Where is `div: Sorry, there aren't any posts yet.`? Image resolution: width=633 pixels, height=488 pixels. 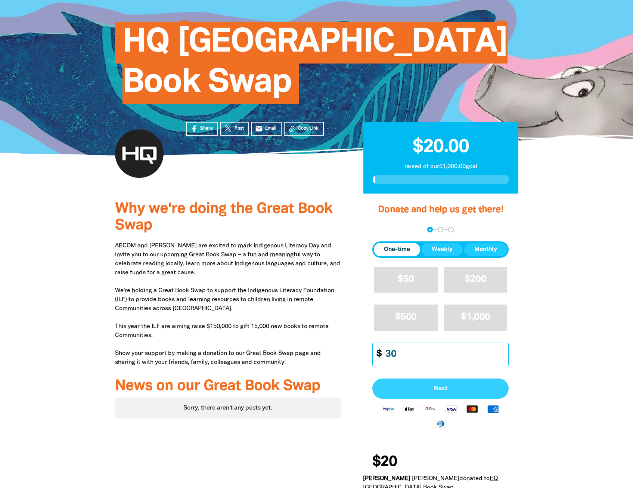
div: Sorry, there aren't any posts yet. is located at coordinates (228, 408).